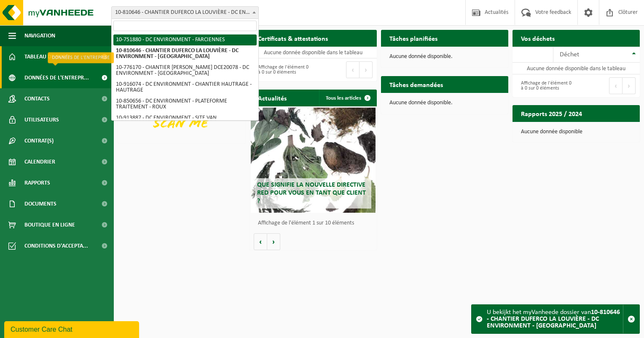 This screenshot has width=644, height=338. I want to click on span: Documents, so click(40, 204).